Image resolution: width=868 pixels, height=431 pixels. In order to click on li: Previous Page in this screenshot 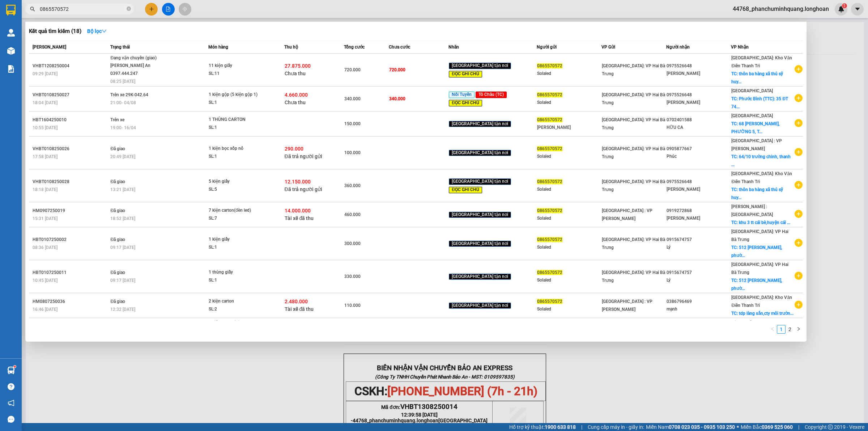, I will do `click(773, 330)`.